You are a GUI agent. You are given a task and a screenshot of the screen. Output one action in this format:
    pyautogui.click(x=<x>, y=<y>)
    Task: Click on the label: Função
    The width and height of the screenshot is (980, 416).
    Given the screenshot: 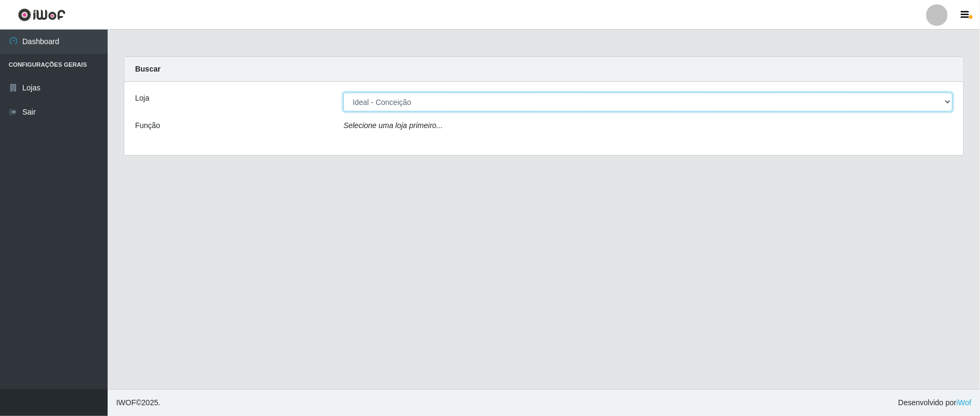 What is the action you would take?
    pyautogui.click(x=147, y=126)
    